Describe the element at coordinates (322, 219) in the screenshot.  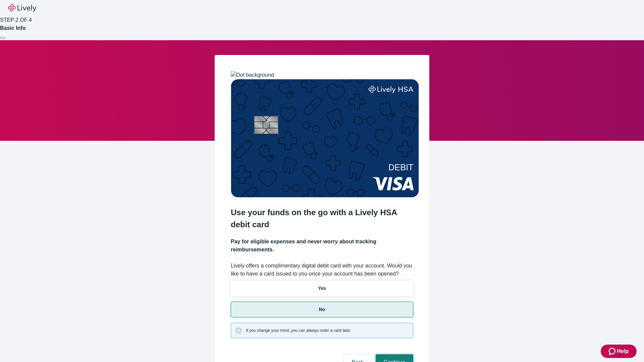
I see `h2: Use your funds on the go with a Lively HSA debit card` at that location.